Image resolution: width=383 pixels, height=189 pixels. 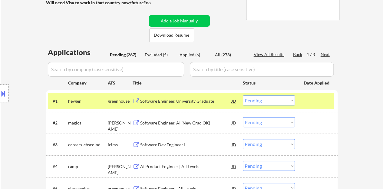 What do you see at coordinates (326, 55) in the screenshot?
I see `div: Next` at bounding box center [326, 55].